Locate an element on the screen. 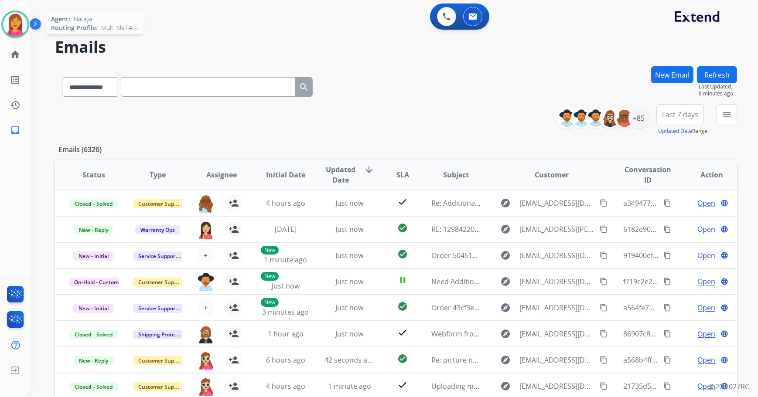  span: a564fe7b-0ce8-4e98-af0d-845fa81e4073 is located at coordinates (687, 308).